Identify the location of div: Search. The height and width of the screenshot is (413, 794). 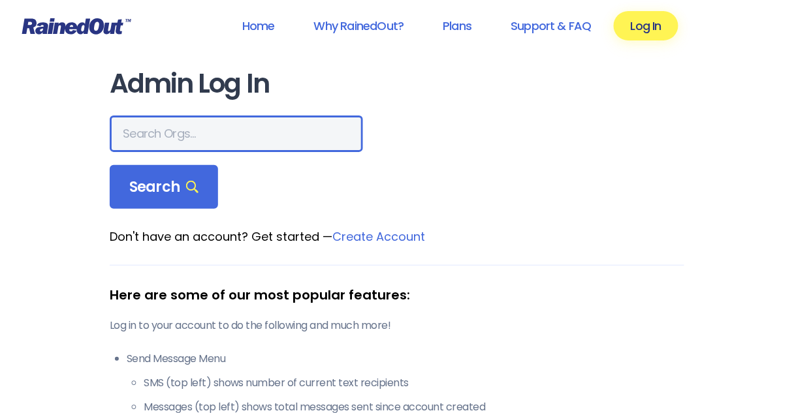
(164, 187).